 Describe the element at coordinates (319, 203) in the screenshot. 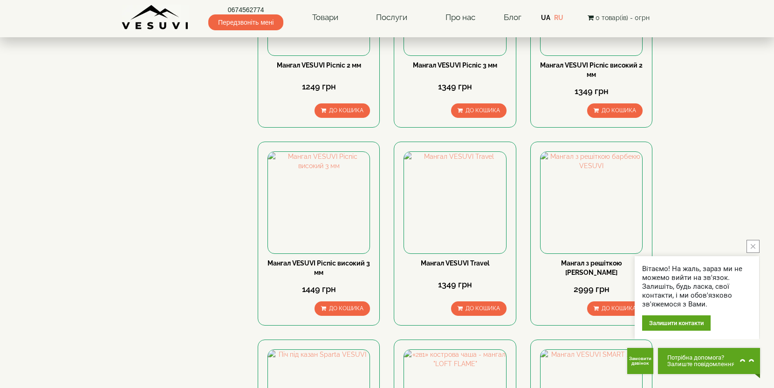

I see `img: Мангал VESUVI Picnic високий 3 мм` at that location.